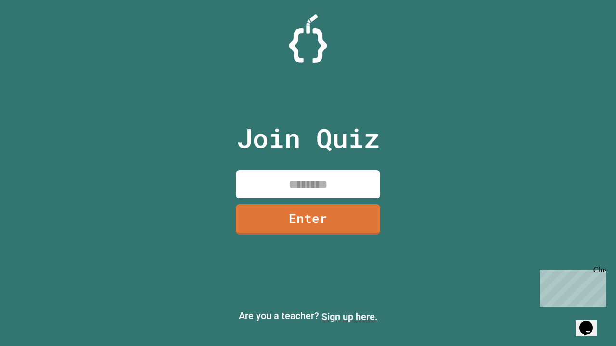  Describe the element at coordinates (308, 138) in the screenshot. I see `p: Join Quiz` at that location.